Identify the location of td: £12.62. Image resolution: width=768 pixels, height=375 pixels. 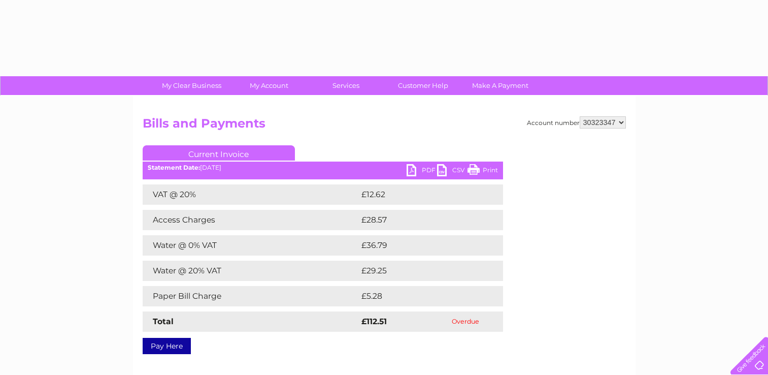
(420, 194).